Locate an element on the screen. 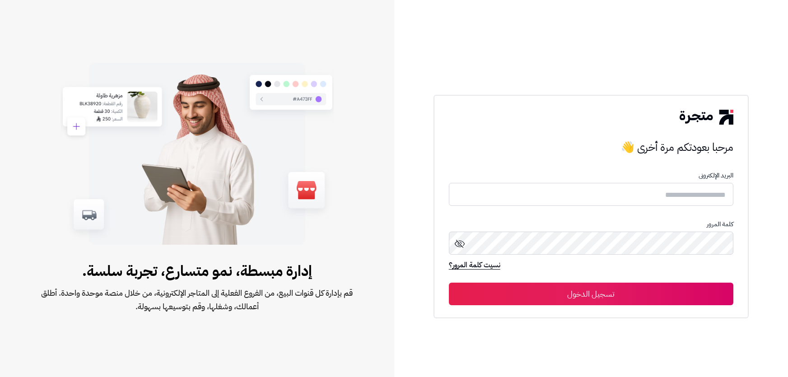  span: إدارة مبسطة، نمو متسارع، تجربة سلسة. is located at coordinates (197, 271).